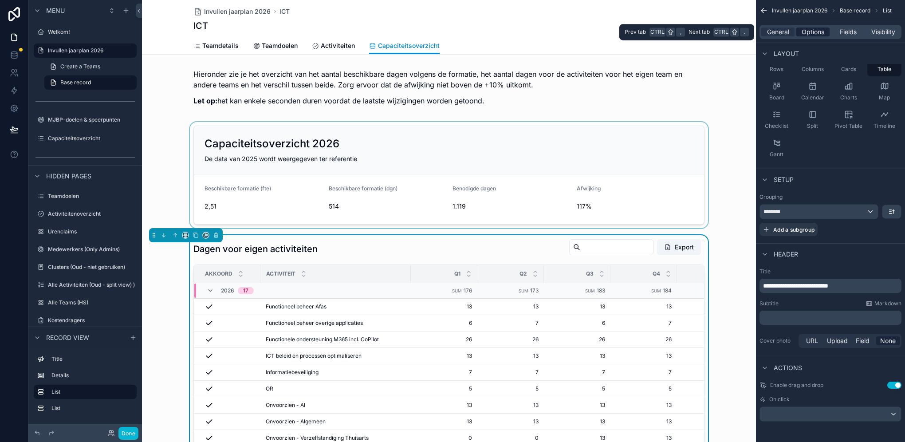 This screenshot has width=905, height=442. I want to click on a: Urenclaims, so click(85, 232).